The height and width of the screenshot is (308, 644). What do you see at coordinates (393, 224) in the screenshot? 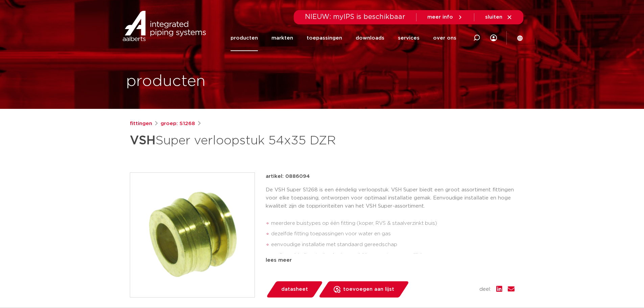
I see `li: meerdere buistypes op één fitting (koper, RVS & staalverzinkt buis)` at bounding box center [393, 224].